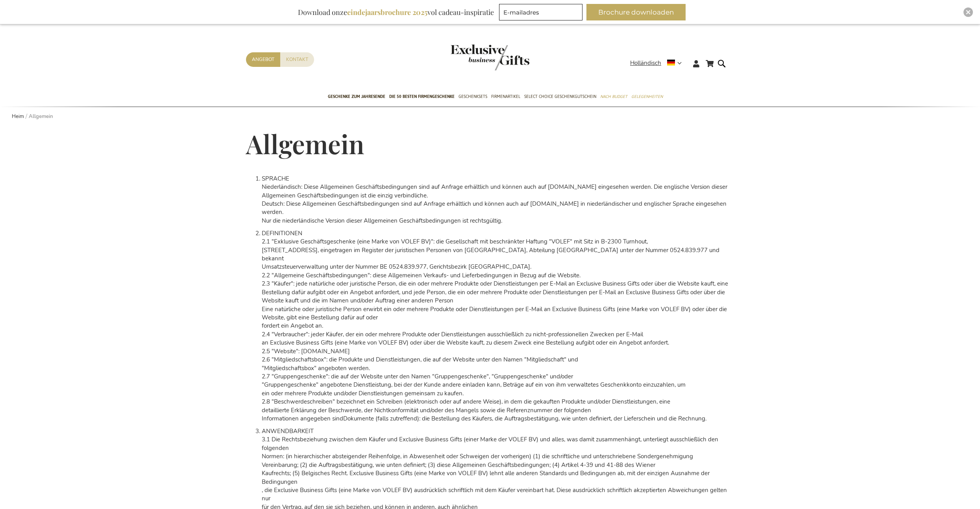  I want to click on span: 3.1 Die Rechtsbeziehung zwischen dem Käufer und Exclusive Business Gifts (einer Marke der VOLEF B..., so click(490, 443).